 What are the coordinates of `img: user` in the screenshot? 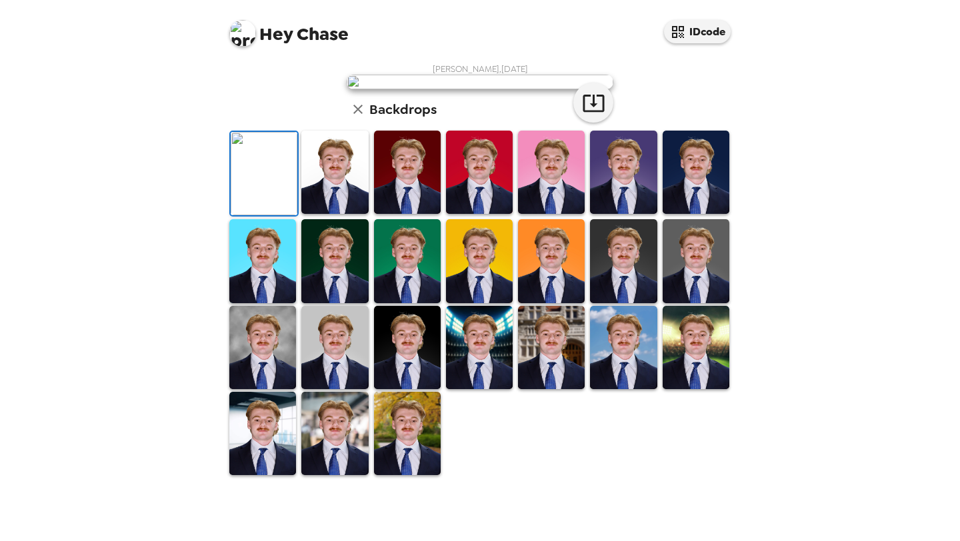 It's located at (480, 82).